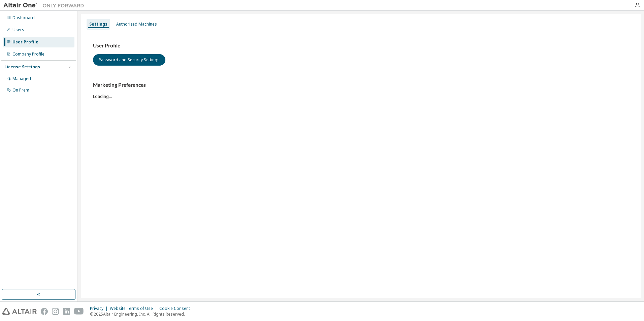 This screenshot has height=321, width=644. I want to click on img: instagram.svg, so click(55, 311).